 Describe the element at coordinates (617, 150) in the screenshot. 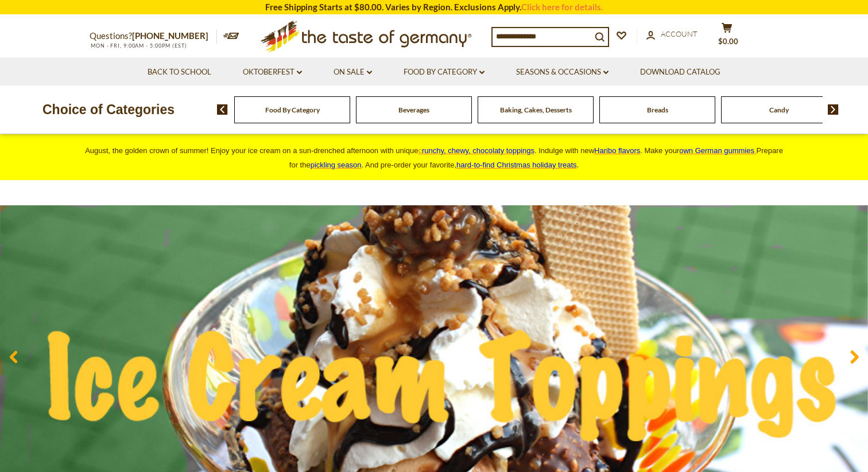

I see `a: Haribo flavors` at that location.